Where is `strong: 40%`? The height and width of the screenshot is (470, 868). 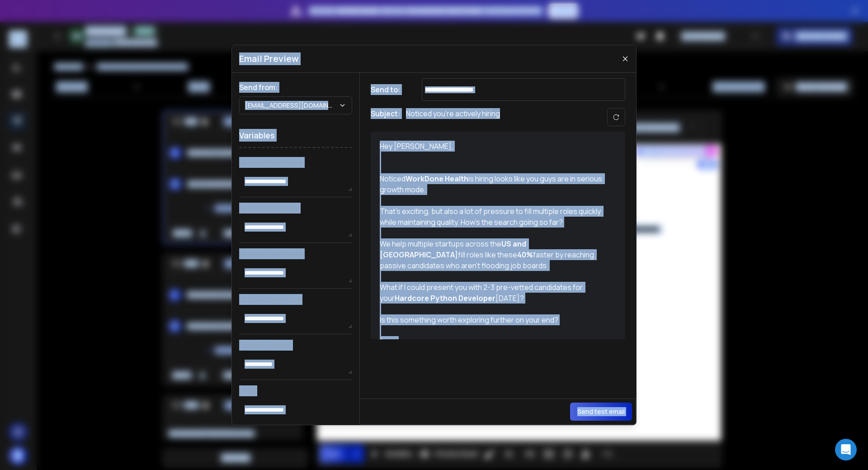 strong: 40% is located at coordinates (525, 255).